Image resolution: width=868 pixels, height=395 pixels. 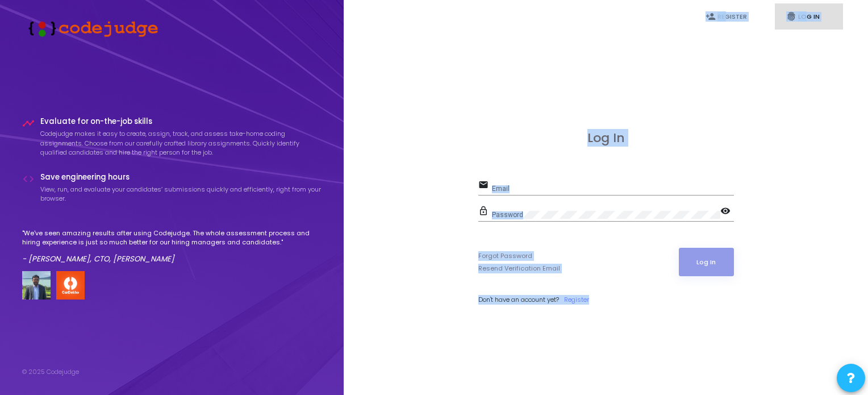 What do you see at coordinates (518, 300) in the screenshot?
I see `span: Don't have an account yet?` at bounding box center [518, 300].